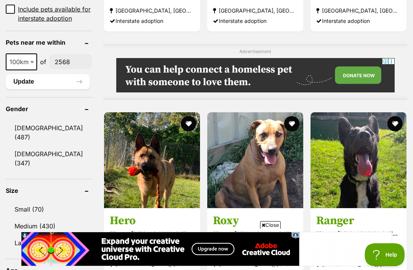  What do you see at coordinates (255, 72) in the screenshot?
I see `div: Advertisement` at bounding box center [255, 72].